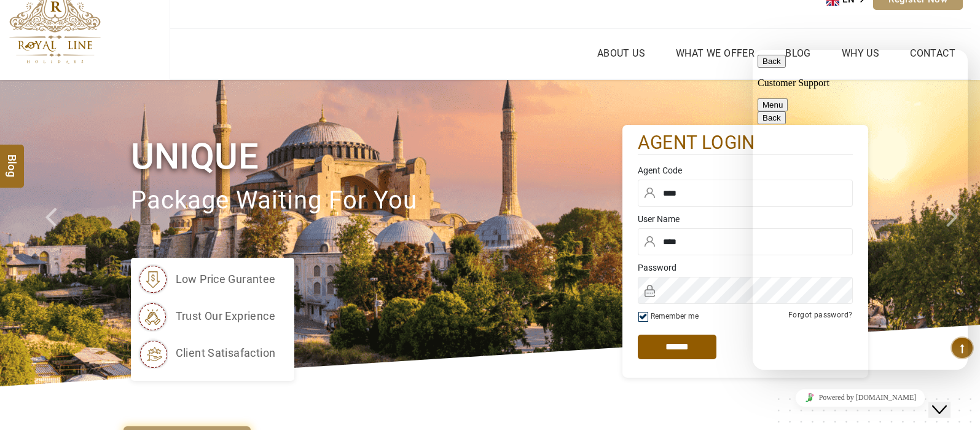 Image resolution: width=980 pixels, height=430 pixels. Describe the element at coordinates (57, 13) in the screenshot. I see `img: Tawky_16x16.svg` at that location.